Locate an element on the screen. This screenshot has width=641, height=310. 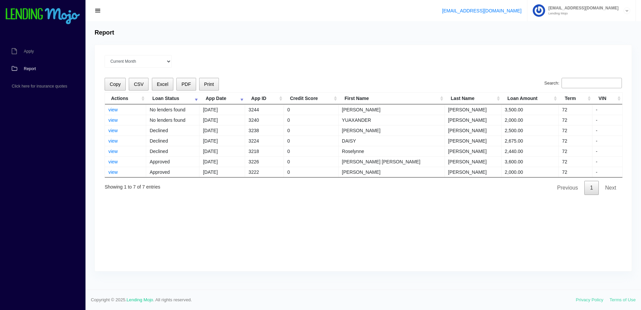
span: Copyright © 2025. . All rights reserved. is located at coordinates (333, 300).